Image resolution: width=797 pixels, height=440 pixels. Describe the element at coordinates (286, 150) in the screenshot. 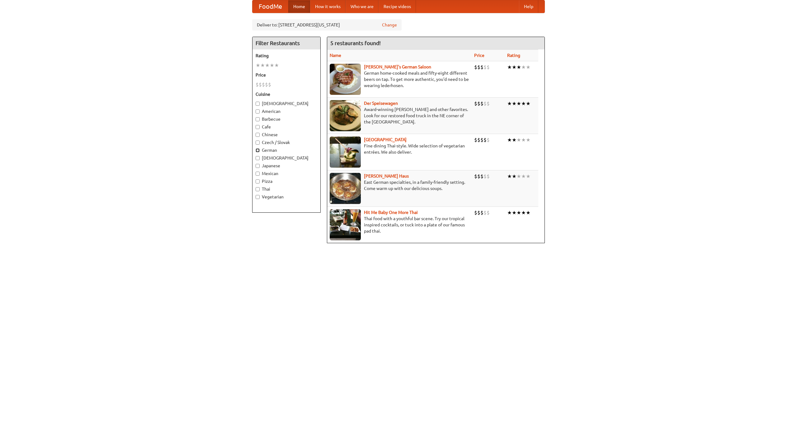

I see `label: German` at that location.